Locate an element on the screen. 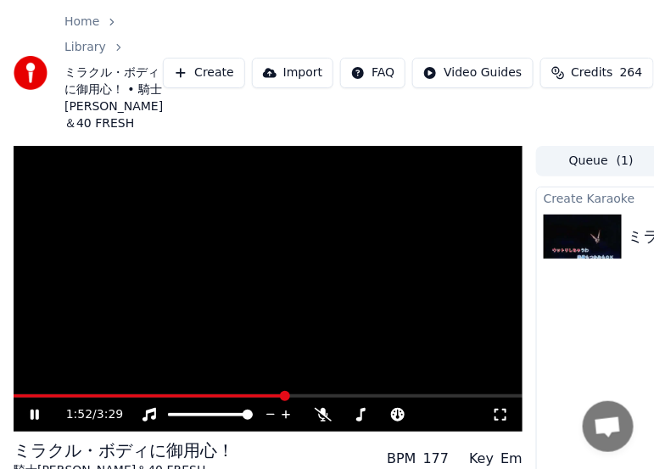 The image size is (654, 469). button: Import is located at coordinates (293, 73).